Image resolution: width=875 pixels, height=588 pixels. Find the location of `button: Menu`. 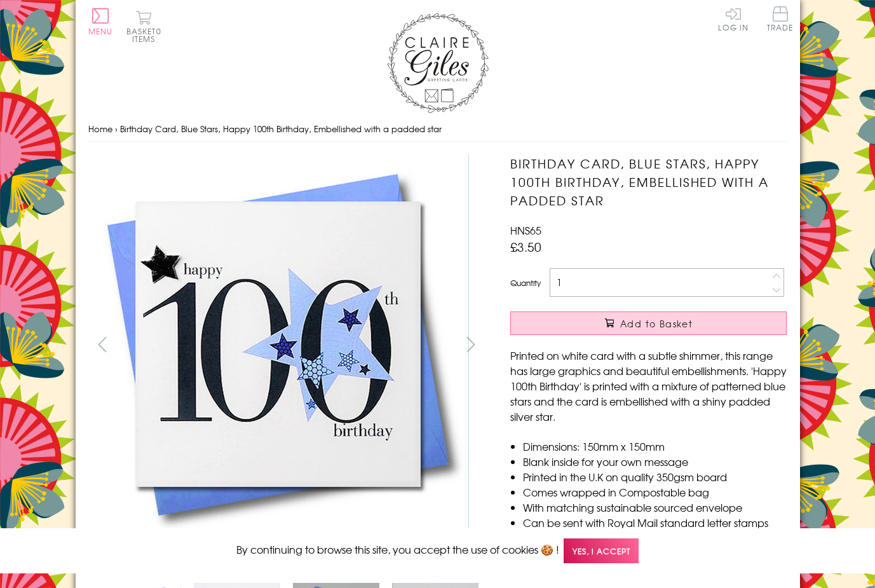

button: Menu is located at coordinates (101, 22).